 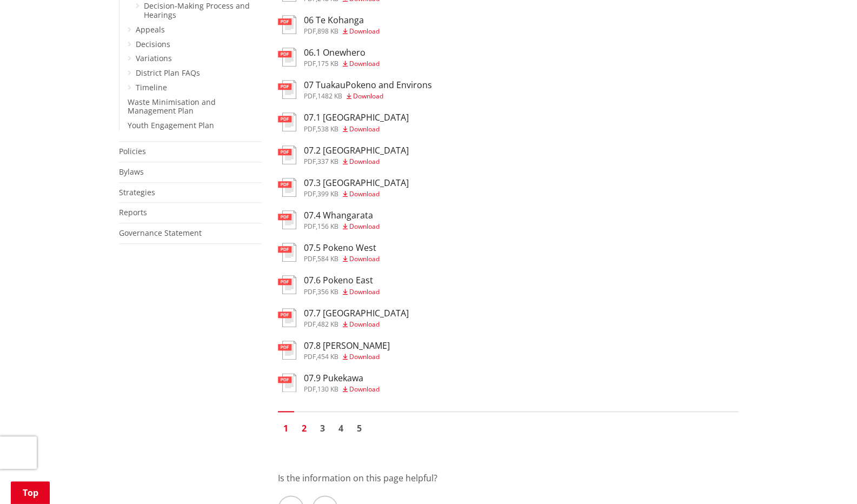 What do you see at coordinates (323, 428) in the screenshot?
I see `a: Go to page 3` at bounding box center [323, 428].